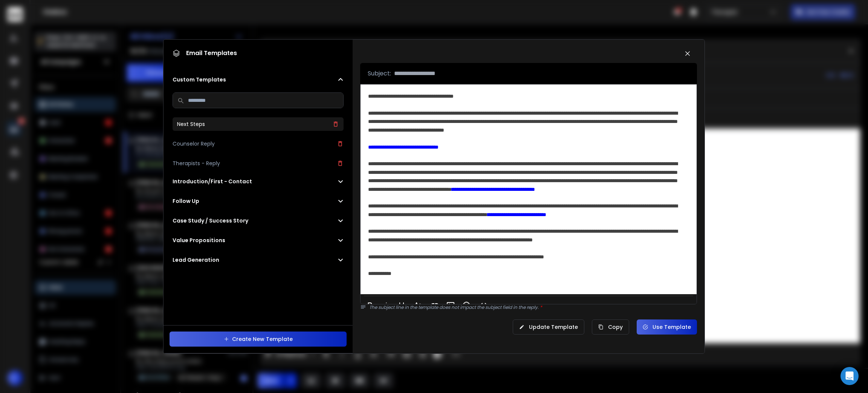 The height and width of the screenshot is (393, 868). Describe the element at coordinates (258, 201) in the screenshot. I see `button: Follow Up` at that location.